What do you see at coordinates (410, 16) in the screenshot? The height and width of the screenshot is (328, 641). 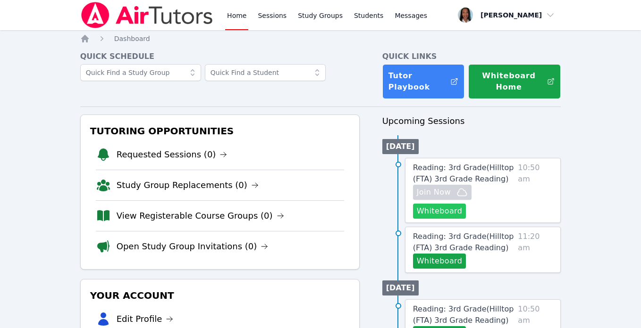 I see `span: Messages` at bounding box center [410, 16].